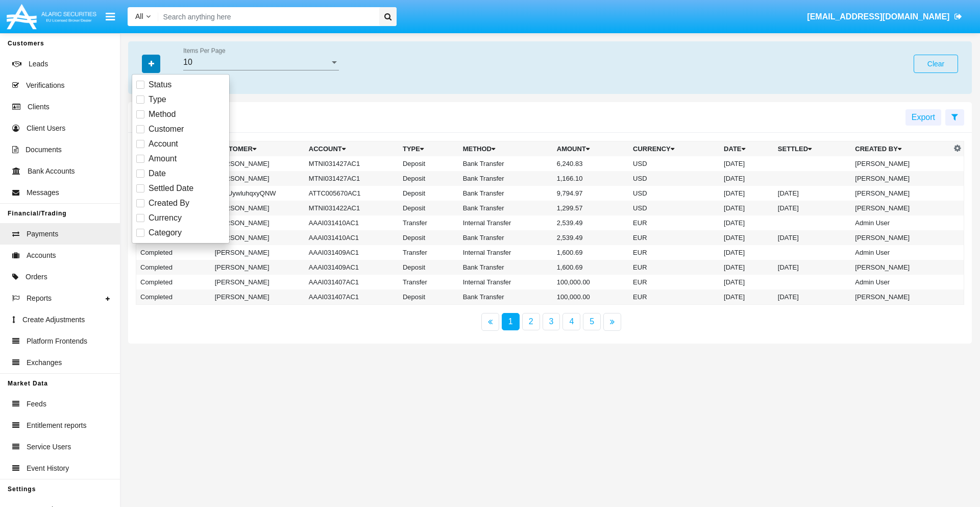  Describe the element at coordinates (531, 321) in the screenshot. I see `a: 2` at that location.